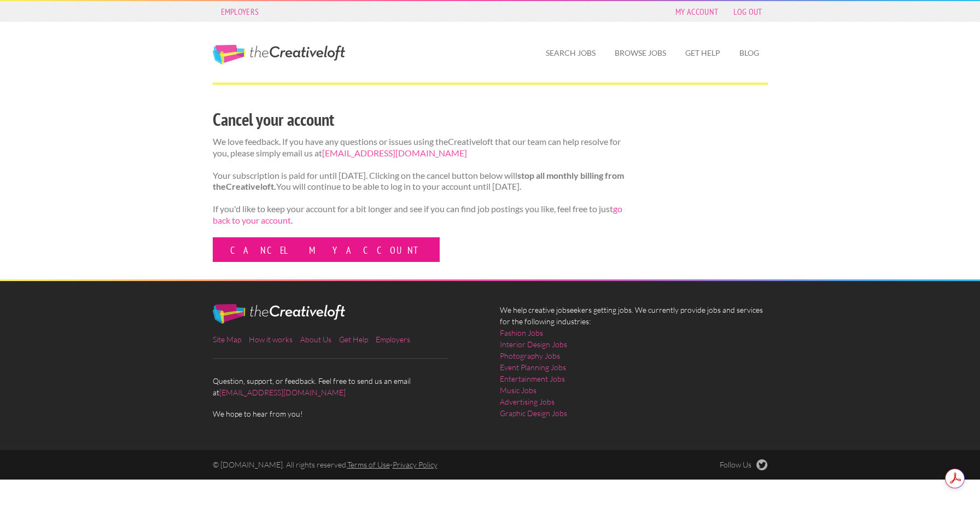 The width and height of the screenshot is (980, 508). I want to click on a: How it works, so click(271, 339).